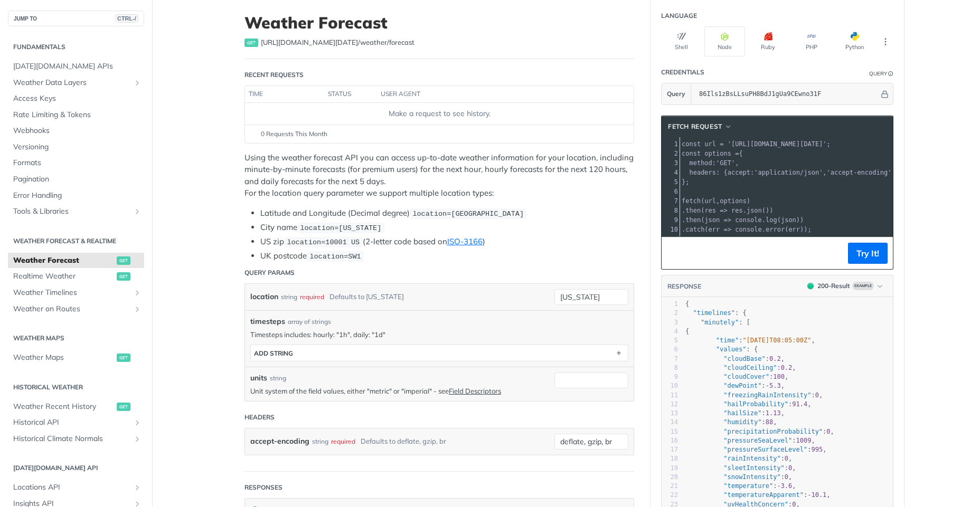  Describe the element at coordinates (810, 286) in the screenshot. I see `span: 200` at that location.